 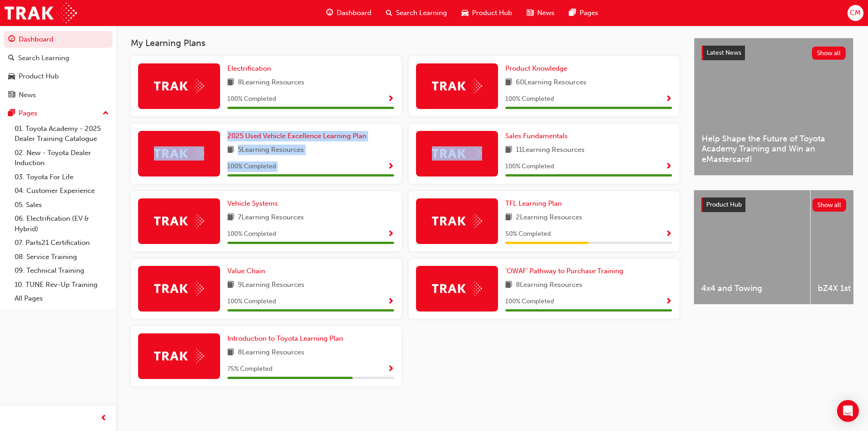 What do you see at coordinates (566, 271) in the screenshot?
I see `a: 'OWAF' Pathway to Purchase Training` at bounding box center [566, 271].